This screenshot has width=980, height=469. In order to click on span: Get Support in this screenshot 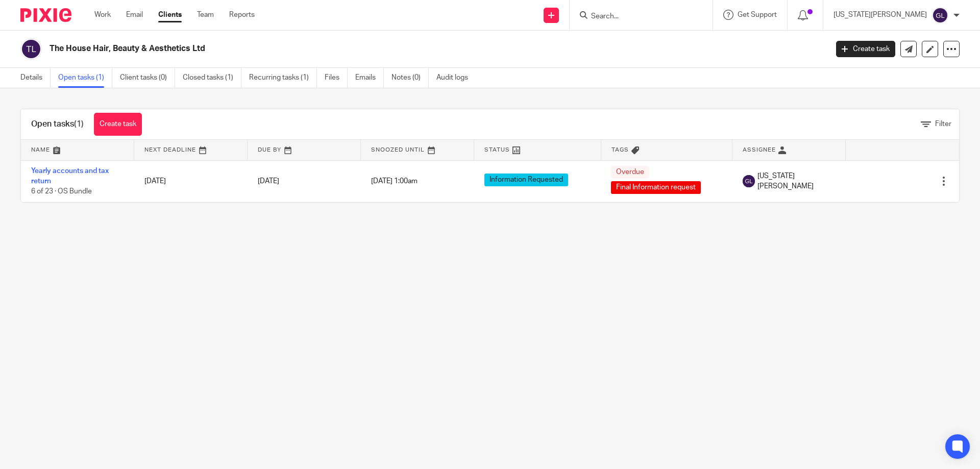, I will do `click(757, 15)`.